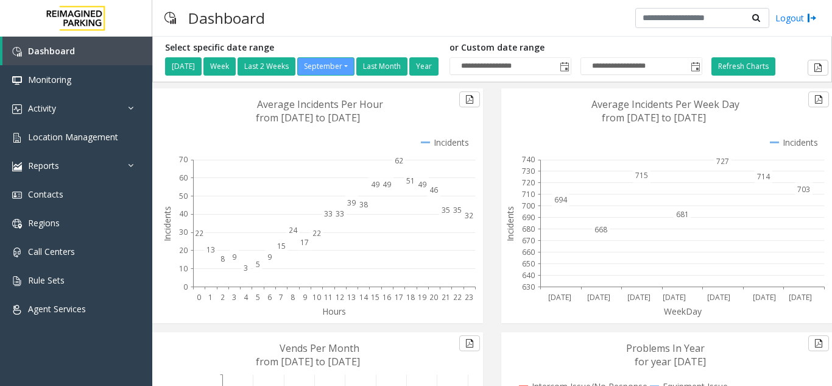 The image size is (832, 386). Describe the element at coordinates (73, 136) in the screenshot. I see `span: Location Management` at that location.